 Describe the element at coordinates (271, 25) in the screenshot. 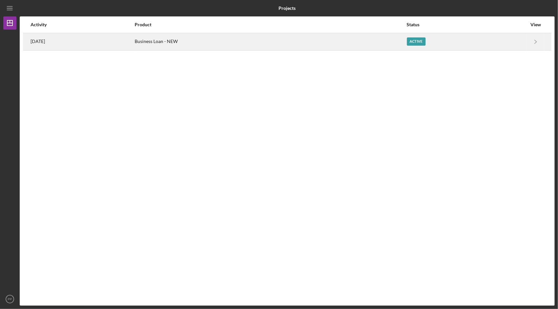

I see `div: Product` at that location.